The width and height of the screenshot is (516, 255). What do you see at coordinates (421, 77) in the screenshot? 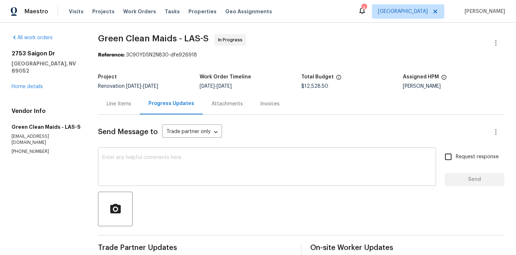
I see `h5: Assigned HPM` at bounding box center [421, 77].